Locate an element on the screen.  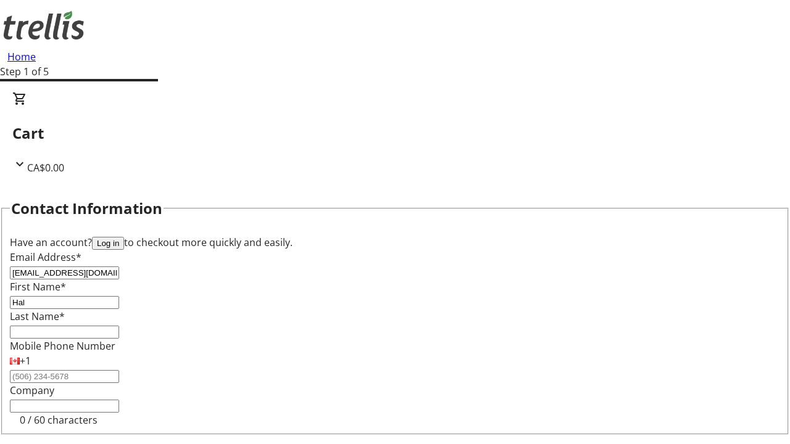
button: Log in is located at coordinates (108, 243).